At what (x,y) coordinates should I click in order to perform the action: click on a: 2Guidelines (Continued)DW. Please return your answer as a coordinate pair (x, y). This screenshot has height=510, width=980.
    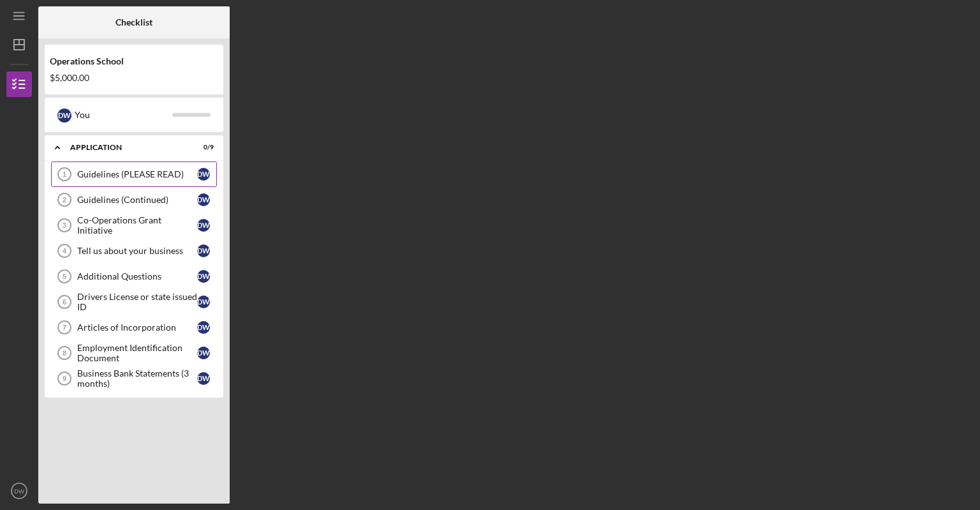
    Looking at the image, I should click on (134, 200).